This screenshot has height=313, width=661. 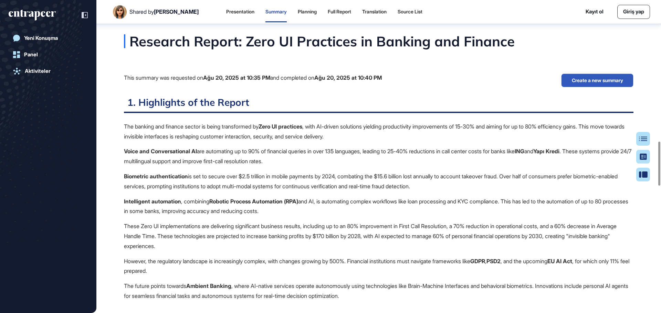 I want to click on div: Summary, so click(x=276, y=12).